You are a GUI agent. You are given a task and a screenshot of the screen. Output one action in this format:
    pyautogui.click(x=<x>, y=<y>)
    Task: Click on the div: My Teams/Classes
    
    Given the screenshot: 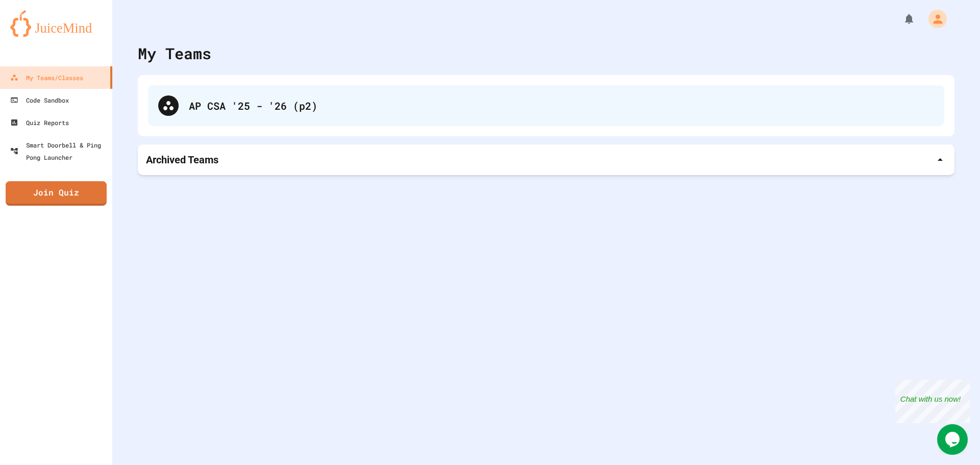 What is the action you would take?
    pyautogui.click(x=46, y=78)
    